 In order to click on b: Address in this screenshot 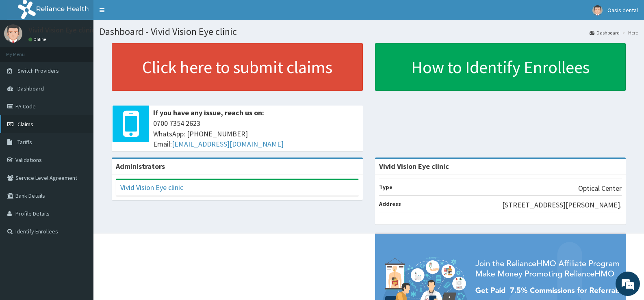, I will do `click(390, 204)`.